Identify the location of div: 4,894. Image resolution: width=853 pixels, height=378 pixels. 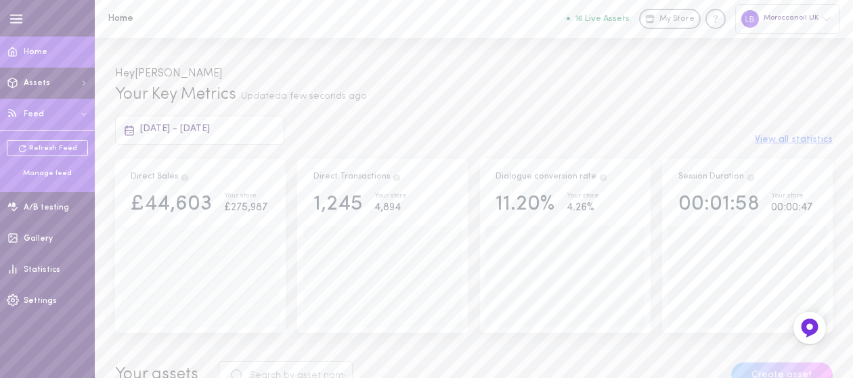
(391, 208).